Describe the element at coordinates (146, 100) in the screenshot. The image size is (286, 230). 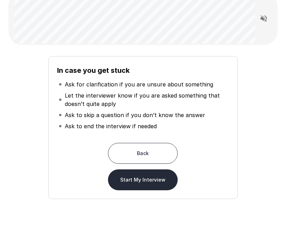
I see `p: Let the interviewer know if you are asked something that doesn’t quite apply` at that location.